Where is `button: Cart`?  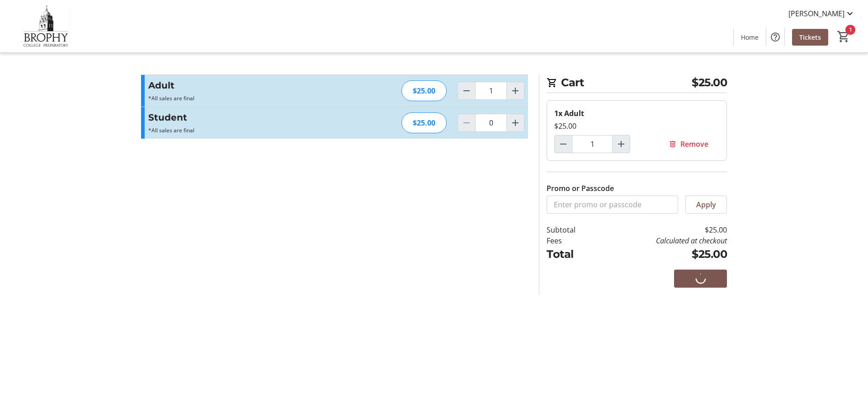 button: Cart is located at coordinates (844, 37).